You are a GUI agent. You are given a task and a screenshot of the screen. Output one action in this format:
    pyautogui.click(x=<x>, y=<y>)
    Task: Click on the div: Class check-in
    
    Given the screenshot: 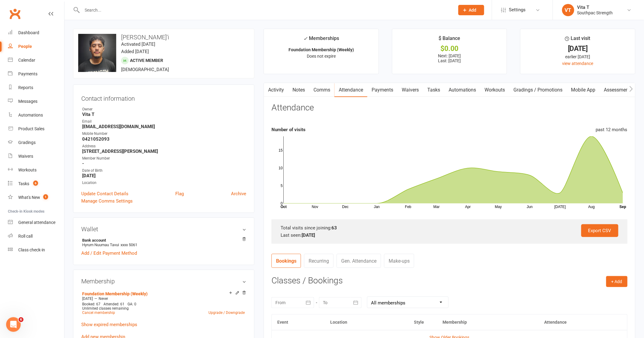 What is the action you would take?
    pyautogui.click(x=32, y=249)
    